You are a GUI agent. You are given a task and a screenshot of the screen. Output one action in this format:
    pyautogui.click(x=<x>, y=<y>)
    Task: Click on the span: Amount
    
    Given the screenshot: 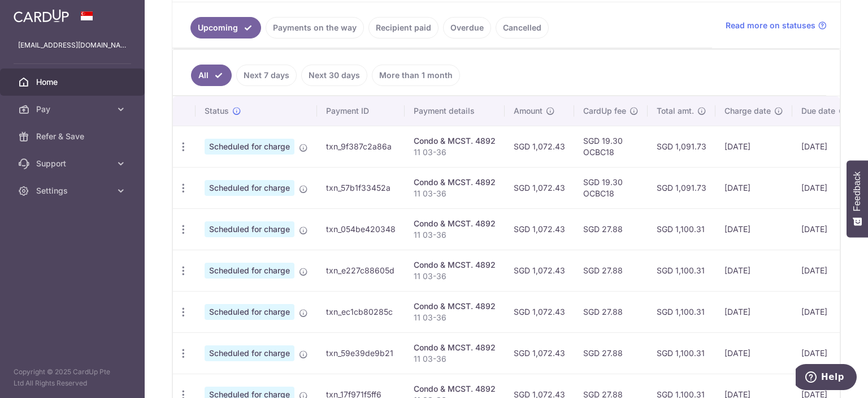 What is the action you would take?
    pyautogui.click(x=528, y=111)
    